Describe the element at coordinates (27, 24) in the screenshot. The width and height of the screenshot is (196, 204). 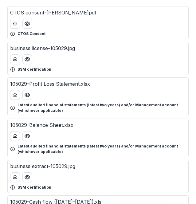
I see `button: Preview CTOS consent-Llewelyn L.pdf` at that location.